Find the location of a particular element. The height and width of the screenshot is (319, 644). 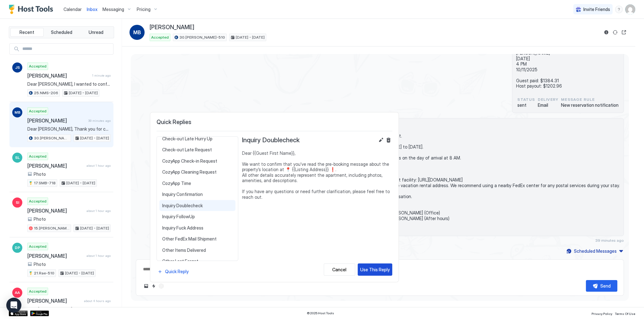

span: CozyApp Time is located at coordinates (198, 183).